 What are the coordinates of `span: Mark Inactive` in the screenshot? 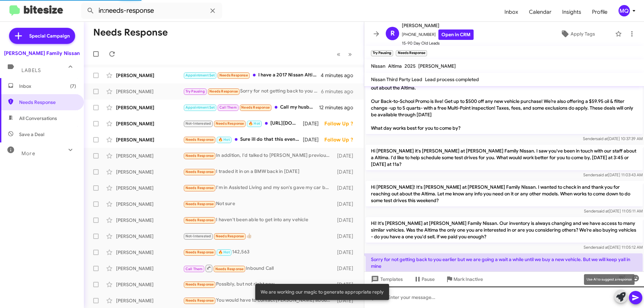 It's located at (468, 279).